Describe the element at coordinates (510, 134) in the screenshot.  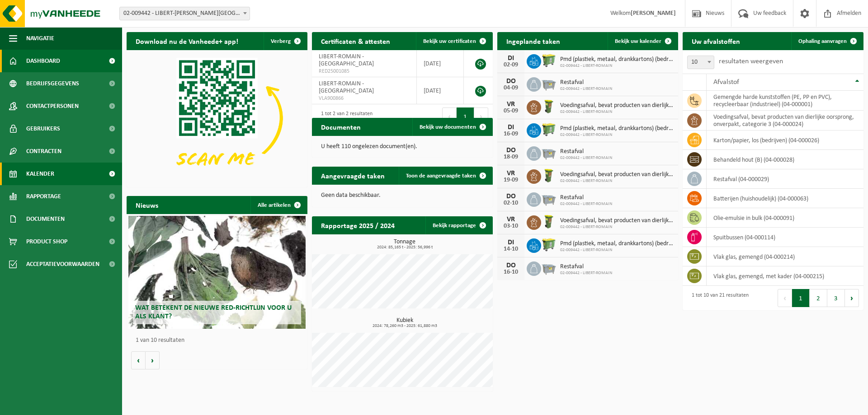
I see `div: 16-09` at that location.